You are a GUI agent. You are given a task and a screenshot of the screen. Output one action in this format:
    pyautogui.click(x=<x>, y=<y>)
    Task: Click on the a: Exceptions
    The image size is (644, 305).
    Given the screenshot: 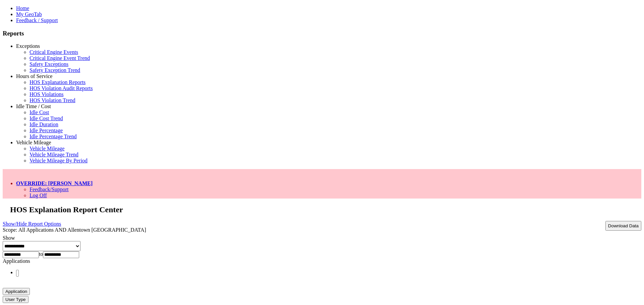 What is the action you would take?
    pyautogui.click(x=28, y=46)
    